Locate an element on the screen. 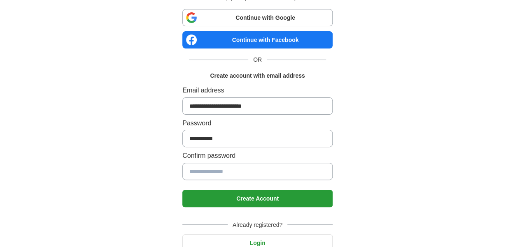 Image resolution: width=515 pixels, height=247 pixels. span: OR is located at coordinates (257, 60).